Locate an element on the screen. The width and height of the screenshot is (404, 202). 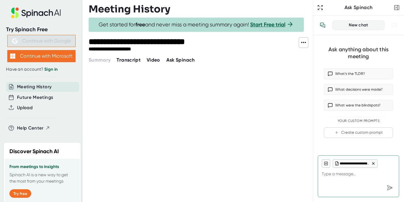
h3: From meetings to insights is located at coordinates (42, 167).